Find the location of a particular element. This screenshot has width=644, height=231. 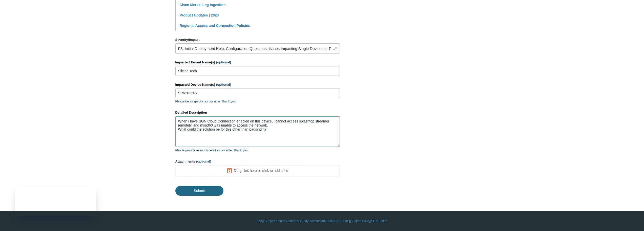

a: SGN Status is located at coordinates (379, 221).